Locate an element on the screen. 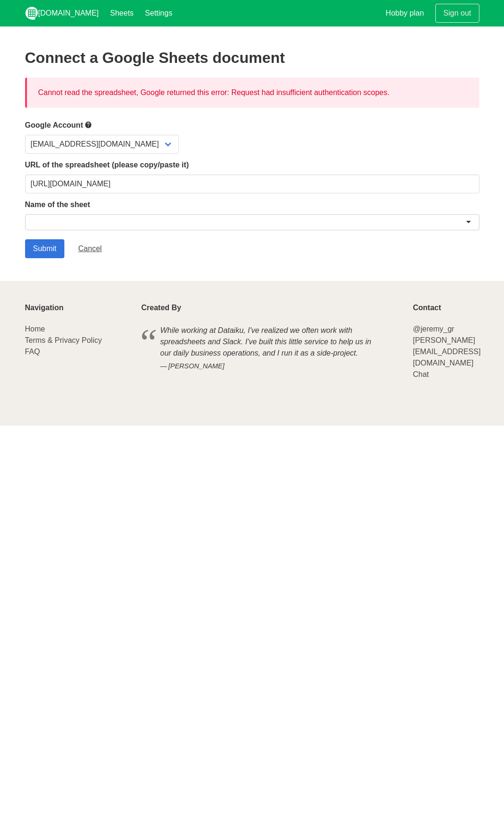 Image resolution: width=504 pixels, height=828 pixels. label: Google Account is located at coordinates (252, 125).